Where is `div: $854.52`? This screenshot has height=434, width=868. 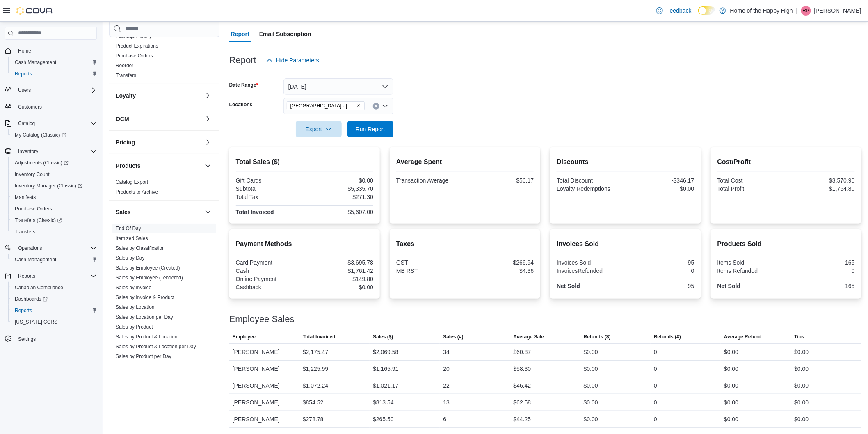
div: $854.52 is located at coordinates (313, 402).